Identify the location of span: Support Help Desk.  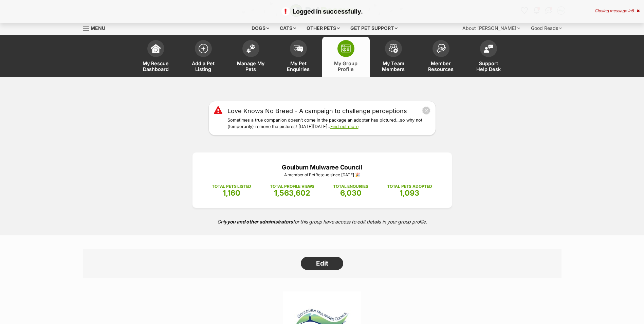
(489, 66).